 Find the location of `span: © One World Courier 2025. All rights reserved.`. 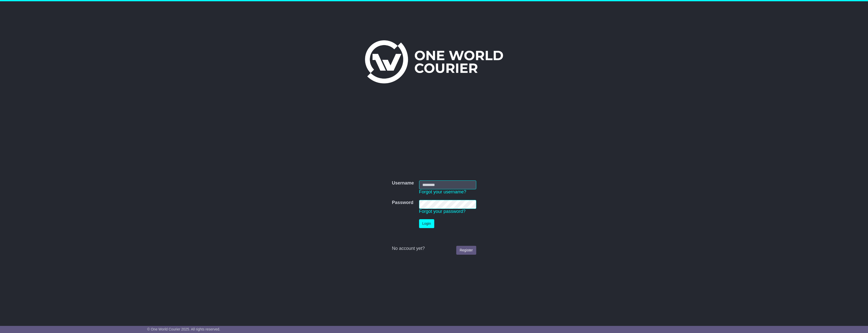

span: © One World Courier 2025. All rights reserved. is located at coordinates (184, 329).